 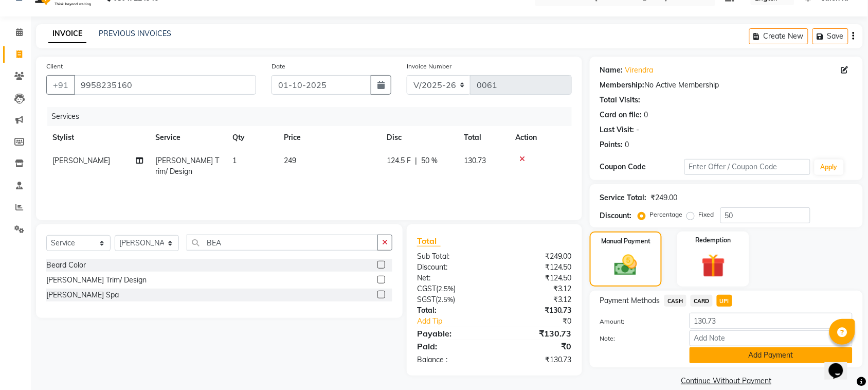 What do you see at coordinates (429, 67) in the screenshot?
I see `label: Invoice Number` at bounding box center [429, 67].